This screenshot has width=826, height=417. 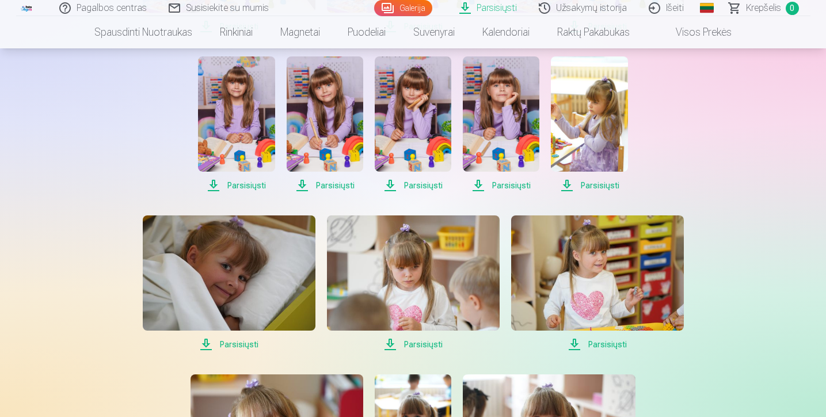 What do you see at coordinates (27, 8) in the screenshot?
I see `img: /fa2` at bounding box center [27, 8].